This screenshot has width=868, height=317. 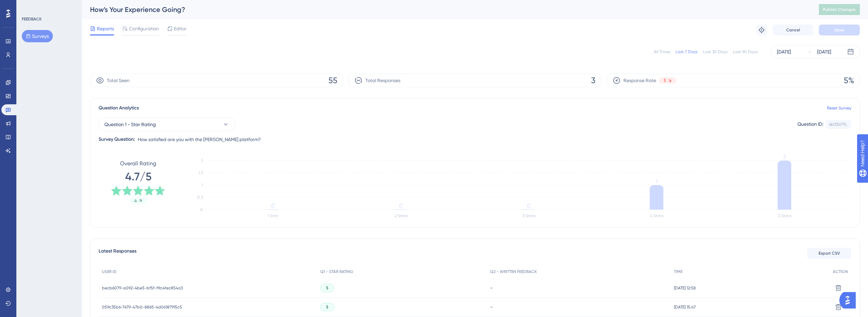 I want to click on span: Response Rate, so click(x=639, y=81).